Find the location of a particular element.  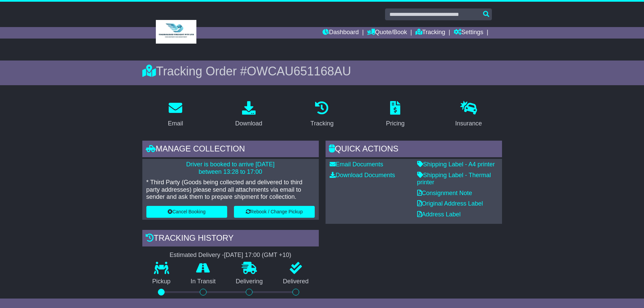

a: Shipping Label - A4 printer is located at coordinates (456, 165).